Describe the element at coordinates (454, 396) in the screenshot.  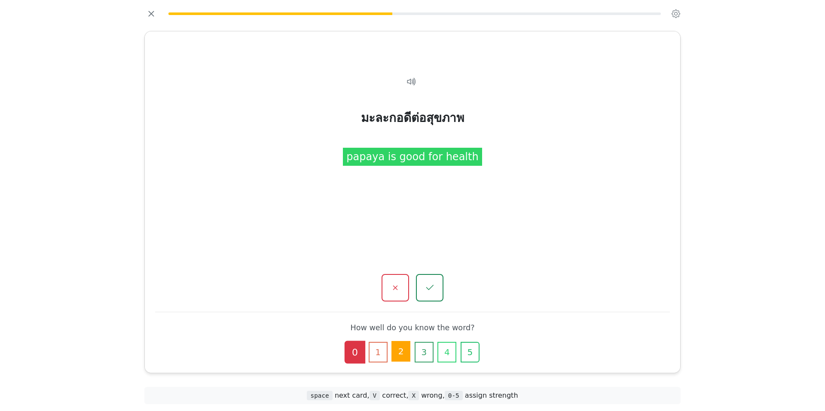
I see `span: 0-5` at that location.